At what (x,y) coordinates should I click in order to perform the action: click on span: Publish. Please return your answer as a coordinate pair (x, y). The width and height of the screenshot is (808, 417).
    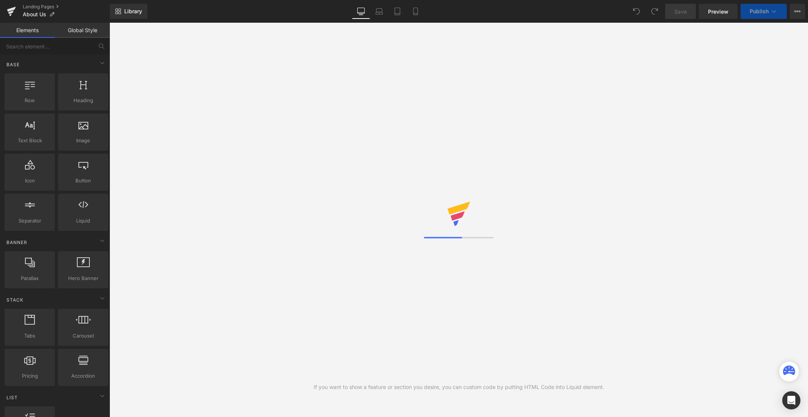
    Looking at the image, I should click on (759, 11).